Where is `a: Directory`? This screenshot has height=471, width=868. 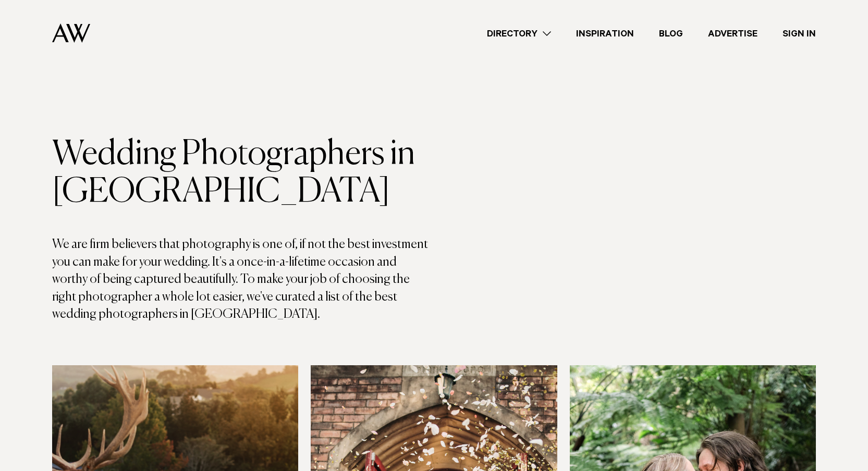 a: Directory is located at coordinates (519, 33).